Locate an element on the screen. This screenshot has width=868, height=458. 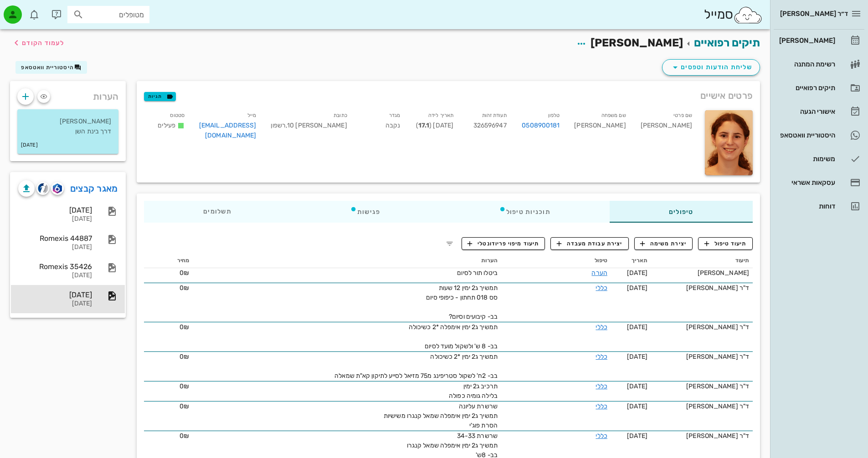
div: Romexis 35426 is located at coordinates (55, 266).